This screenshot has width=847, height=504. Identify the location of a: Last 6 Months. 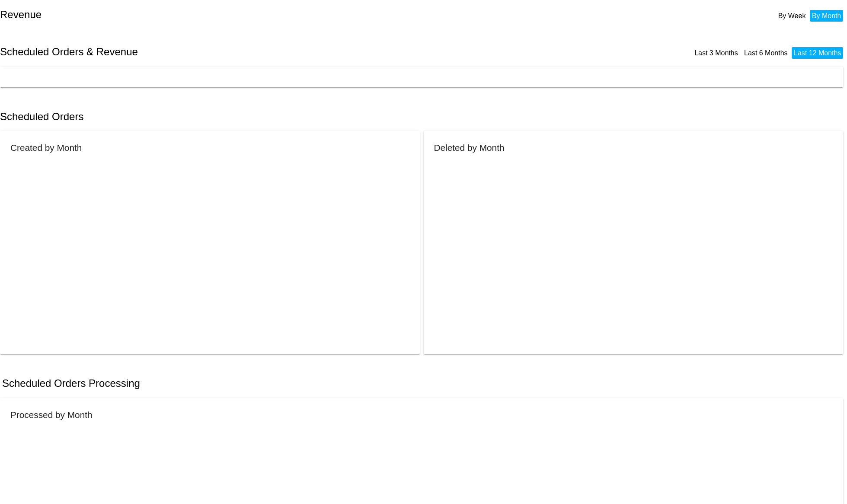
(765, 53).